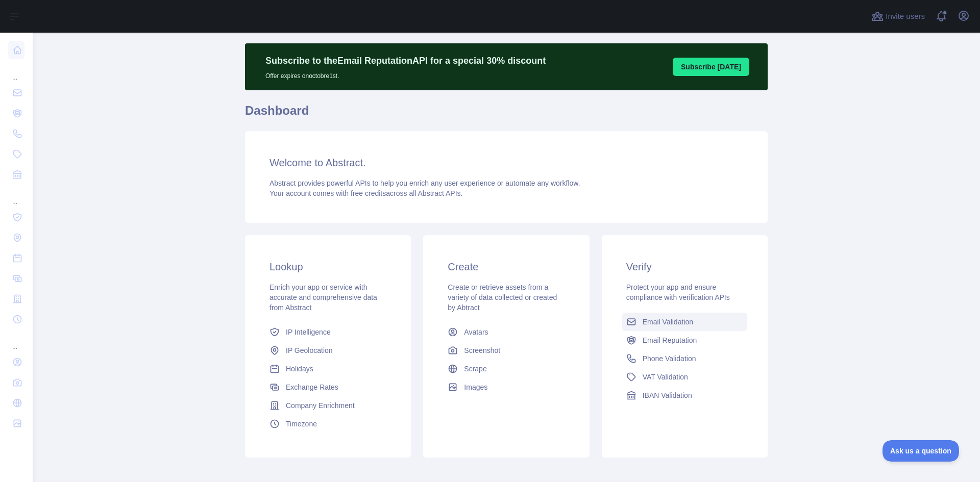  Describe the element at coordinates (506, 266) in the screenshot. I see `h3: Create` at that location.